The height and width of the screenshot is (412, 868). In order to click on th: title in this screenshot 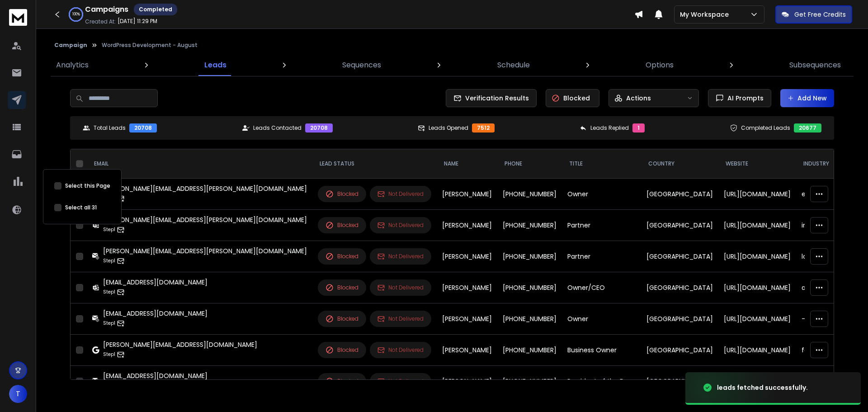, I will do `click(601, 164)`.